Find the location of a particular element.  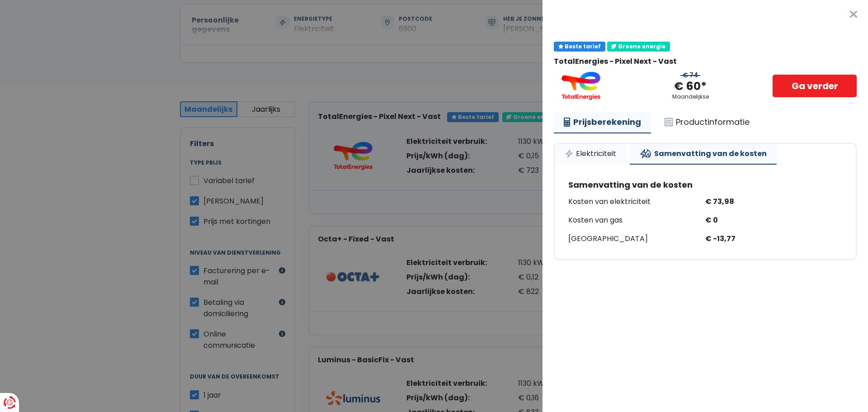

a: Prijsberekening is located at coordinates (602, 122).